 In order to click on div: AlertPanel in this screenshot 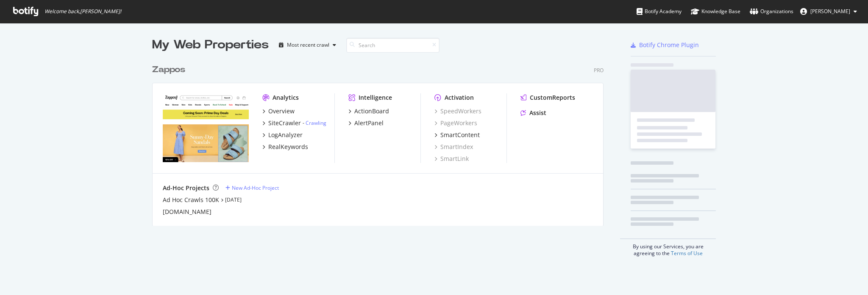, I will do `click(369, 123)`.